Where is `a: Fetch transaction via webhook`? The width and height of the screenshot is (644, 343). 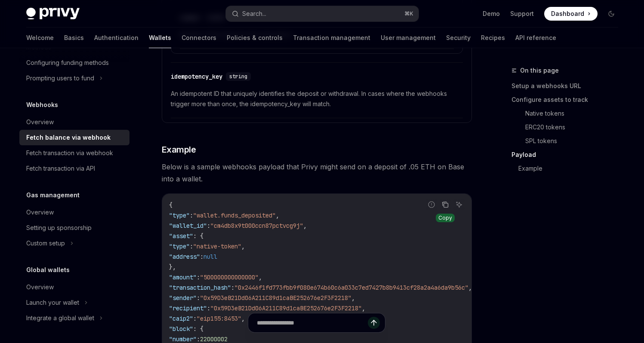 a: Fetch transaction via webhook is located at coordinates (74, 153).